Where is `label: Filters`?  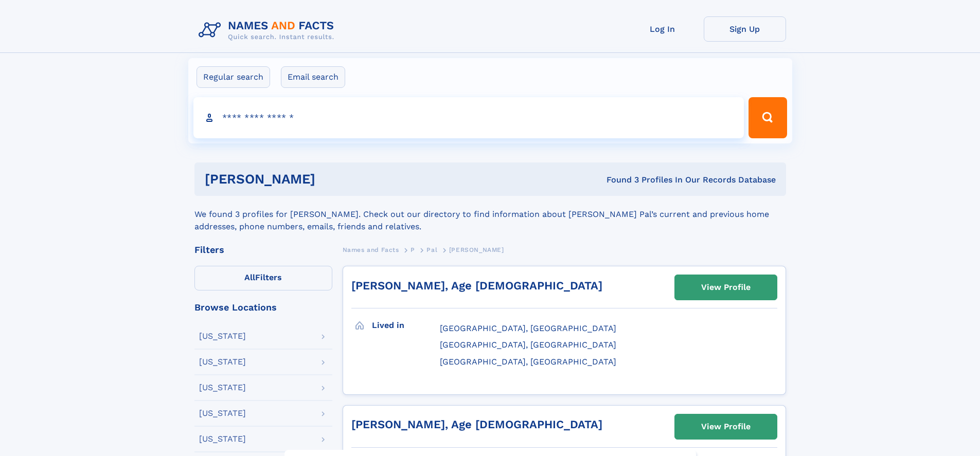 label: Filters is located at coordinates (263, 278).